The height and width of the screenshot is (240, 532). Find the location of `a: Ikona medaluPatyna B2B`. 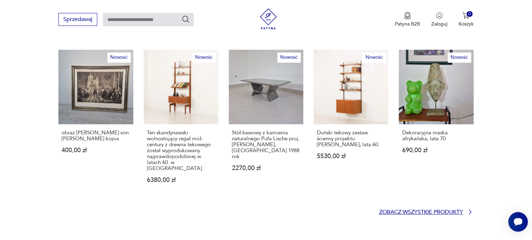

a: Ikona medaluPatyna B2B is located at coordinates (408, 20).